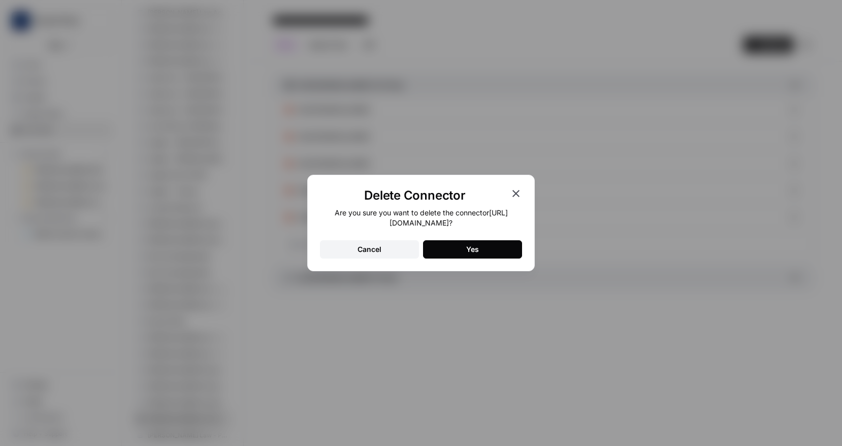 This screenshot has width=842, height=446. Describe the element at coordinates (369, 249) in the screenshot. I see `button: Cancel` at that location.